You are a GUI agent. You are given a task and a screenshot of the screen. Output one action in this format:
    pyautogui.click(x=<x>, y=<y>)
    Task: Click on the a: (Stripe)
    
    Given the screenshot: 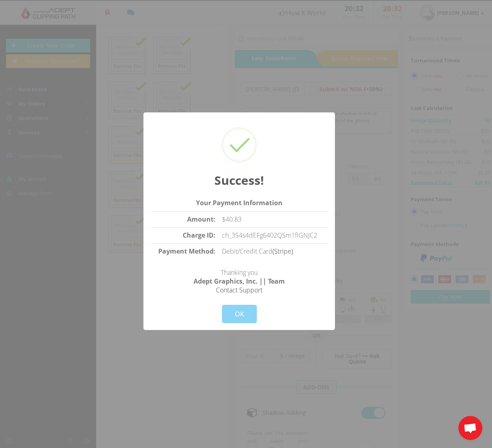 What is the action you would take?
    pyautogui.click(x=282, y=251)
    